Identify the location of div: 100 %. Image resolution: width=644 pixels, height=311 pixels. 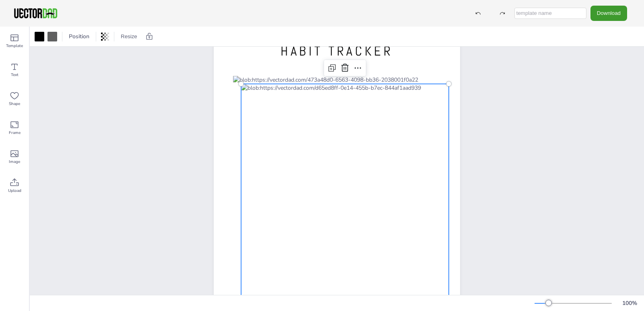
(629, 303).